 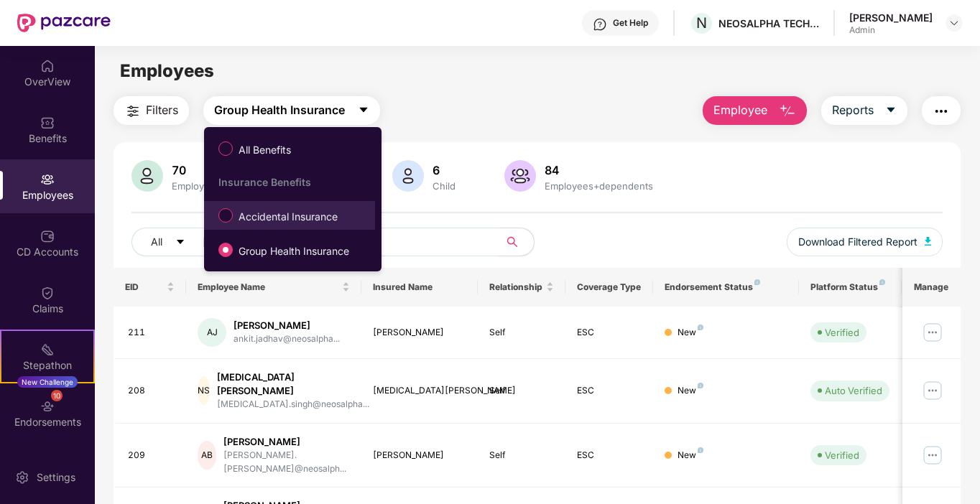 What do you see at coordinates (599, 186) in the screenshot?
I see `div: Employees+dependents` at bounding box center [599, 186].